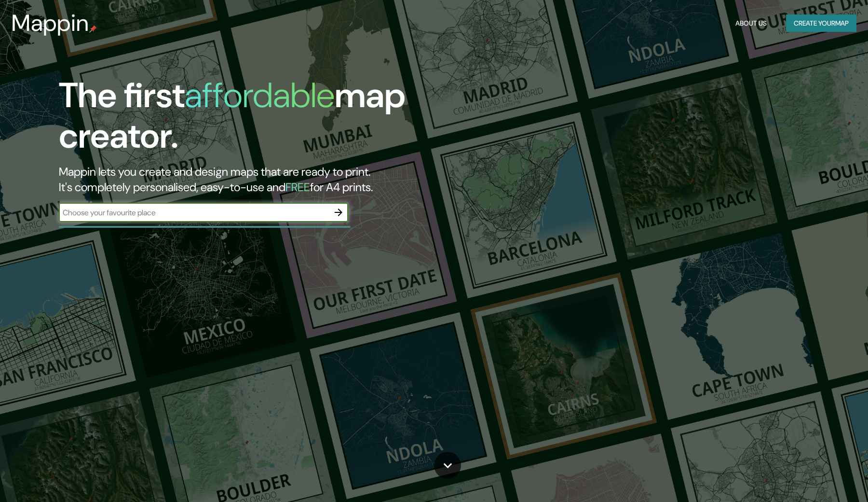  Describe the element at coordinates (276, 180) in the screenshot. I see `h2: Mappin lets you create and design maps that are ready to print. It's completely personalised, eas...` at that location.